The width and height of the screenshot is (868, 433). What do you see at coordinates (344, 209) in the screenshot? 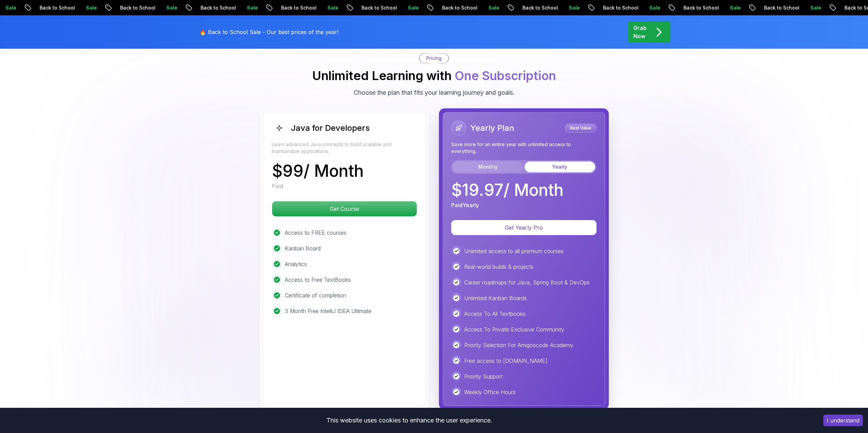
I see `button: Get Course` at bounding box center [344, 209].